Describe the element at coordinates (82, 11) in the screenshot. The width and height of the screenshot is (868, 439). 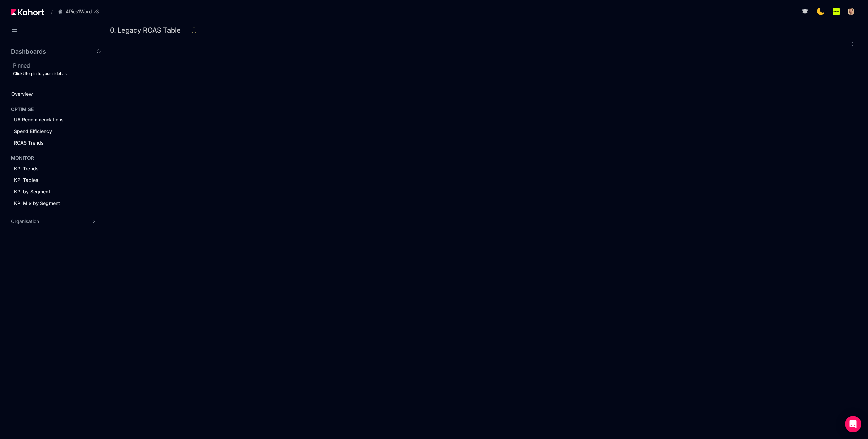
I see `span: 4Pics1Word v3` at that location.